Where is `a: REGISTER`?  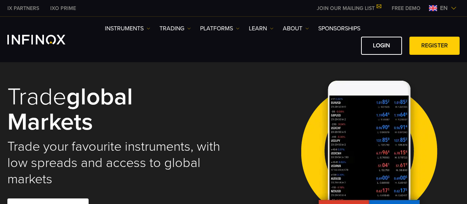 a: REGISTER is located at coordinates (435, 45).